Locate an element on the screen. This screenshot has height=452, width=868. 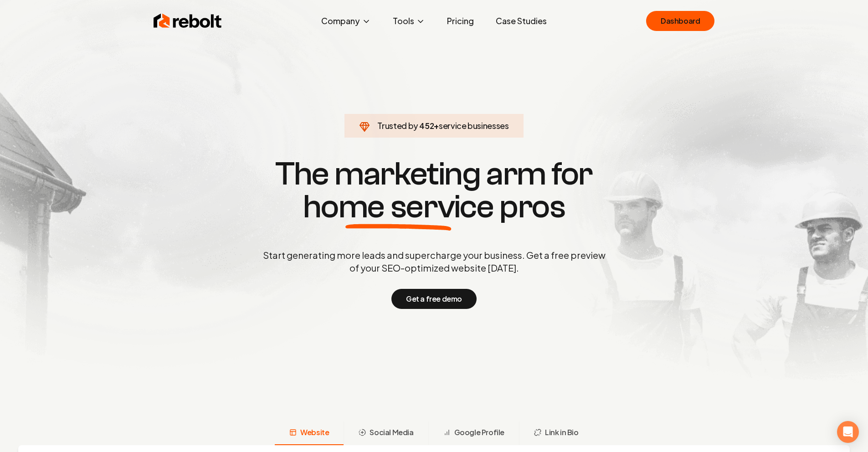
button: Get a free demo is located at coordinates (434, 299).